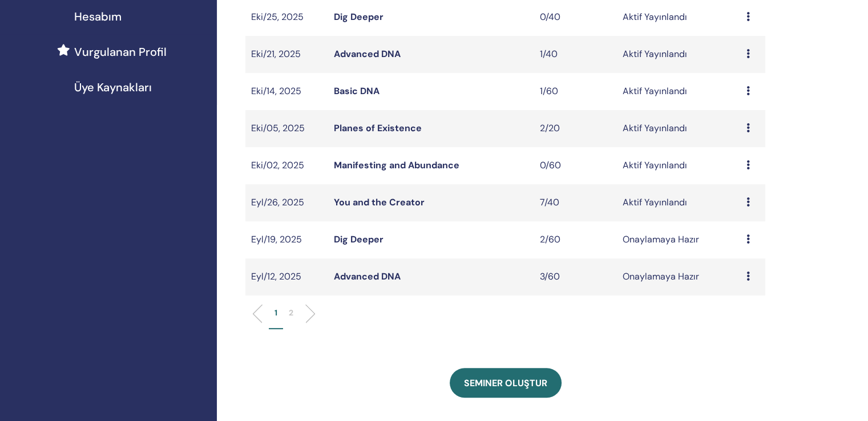 The image size is (868, 421). Describe the element at coordinates (287, 240) in the screenshot. I see `td: Eyl/19, 2025` at that location.